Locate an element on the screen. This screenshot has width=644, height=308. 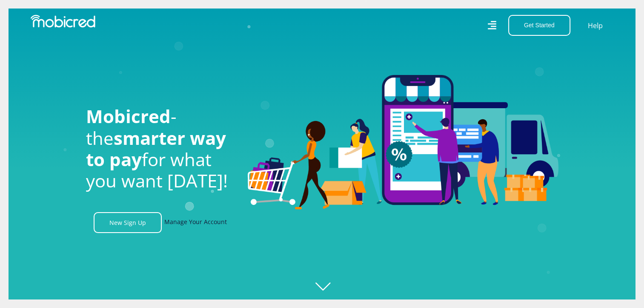
img: Welcome to Mobicred is located at coordinates (403, 142).